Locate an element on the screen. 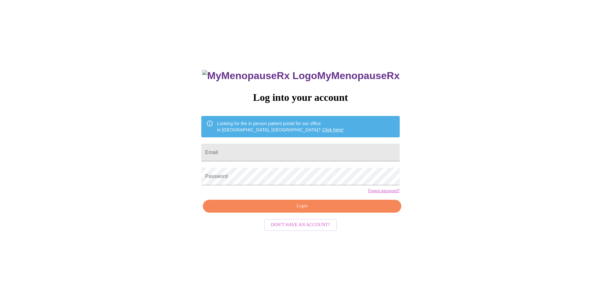 Image resolution: width=601 pixels, height=287 pixels. span: Login is located at coordinates (302, 206).